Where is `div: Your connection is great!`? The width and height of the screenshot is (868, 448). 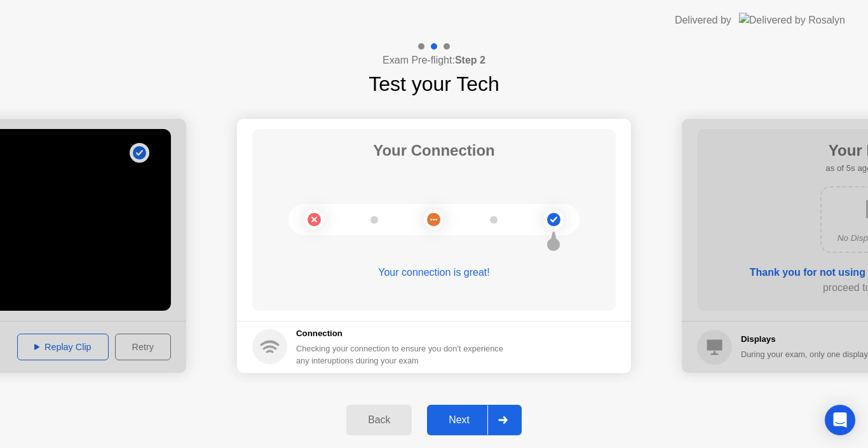 div: Your connection is great! is located at coordinates (434, 272).